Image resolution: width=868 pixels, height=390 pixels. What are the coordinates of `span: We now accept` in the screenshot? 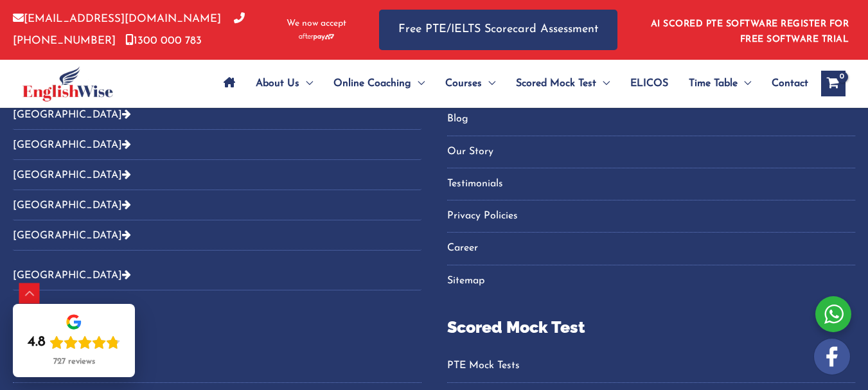 It's located at (316, 23).